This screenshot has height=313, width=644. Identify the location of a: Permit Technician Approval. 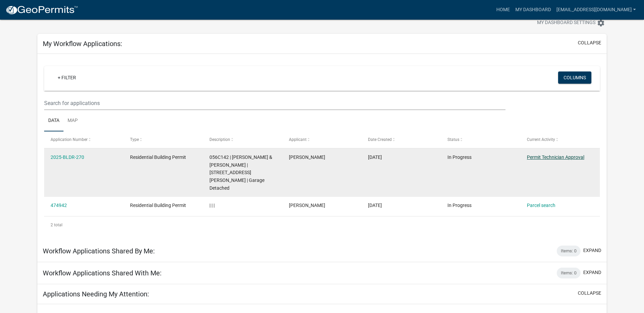
(555, 157).